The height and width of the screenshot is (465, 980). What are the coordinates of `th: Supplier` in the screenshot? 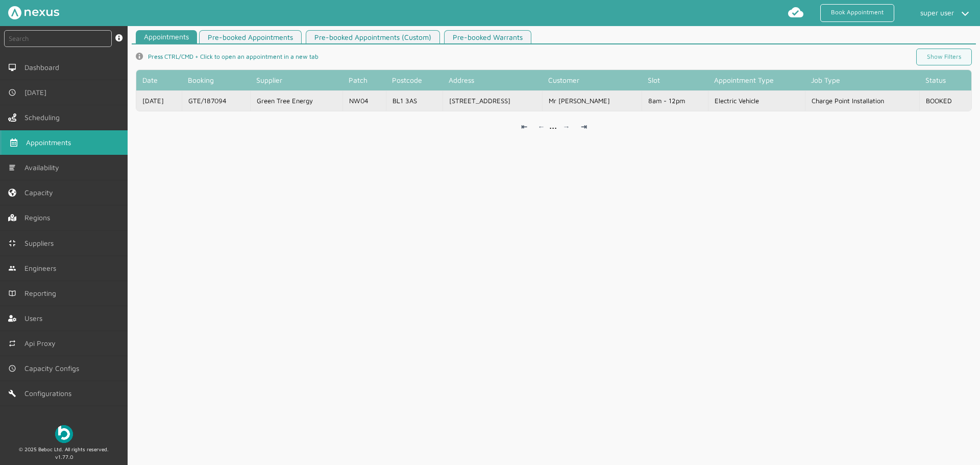 It's located at (296, 80).